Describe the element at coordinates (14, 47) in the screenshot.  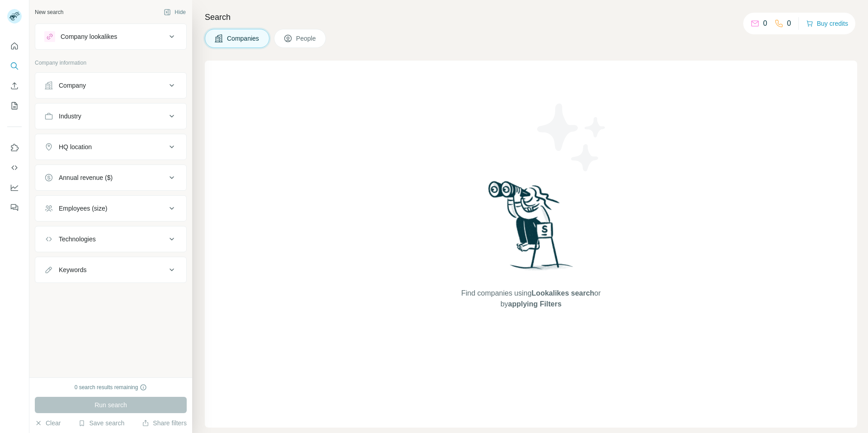
I see `button: Quick start` at that location.